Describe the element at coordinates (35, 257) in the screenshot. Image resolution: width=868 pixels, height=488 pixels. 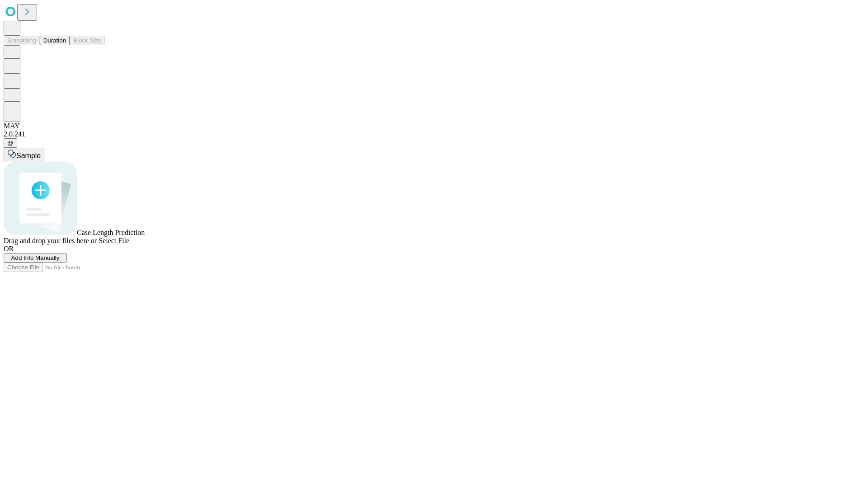
I see `button: Add Info Manually` at that location.